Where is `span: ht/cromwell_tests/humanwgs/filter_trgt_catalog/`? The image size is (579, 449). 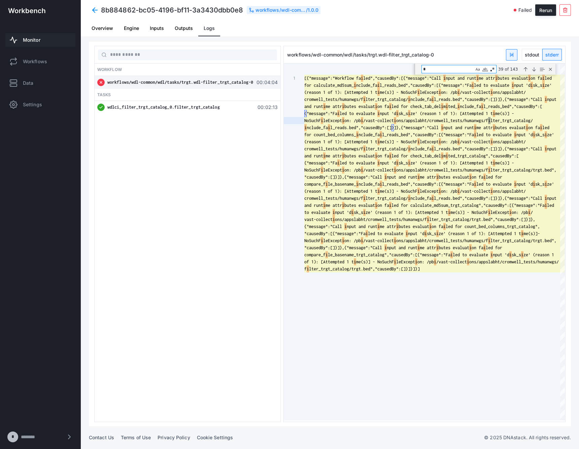
span: ht/cromwell_tests/humanwgs/filter_trgt_catalog/ is located at coordinates (477, 121).